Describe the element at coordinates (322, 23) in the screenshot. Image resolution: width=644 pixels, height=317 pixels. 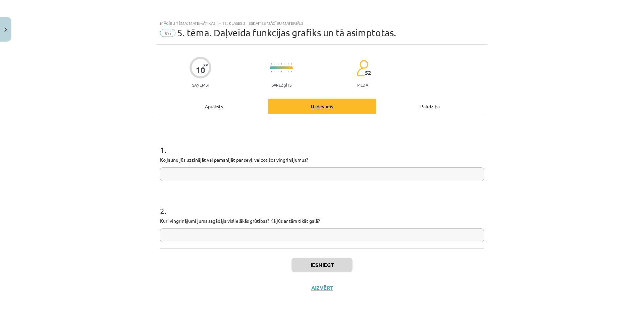
I see `div: Mācību tēma: Matemātikas ii - 12. klases 2. ieskaites mācību materiāls` at that location.